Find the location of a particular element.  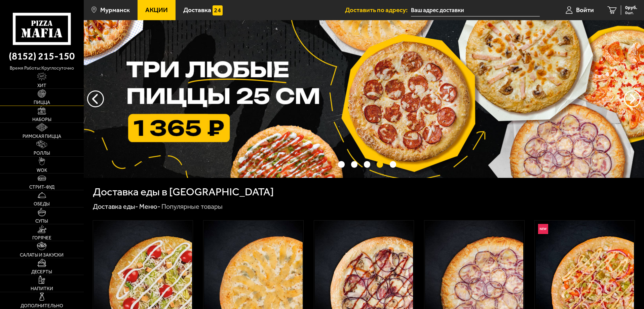

span: 0 шт. is located at coordinates (632, 13).